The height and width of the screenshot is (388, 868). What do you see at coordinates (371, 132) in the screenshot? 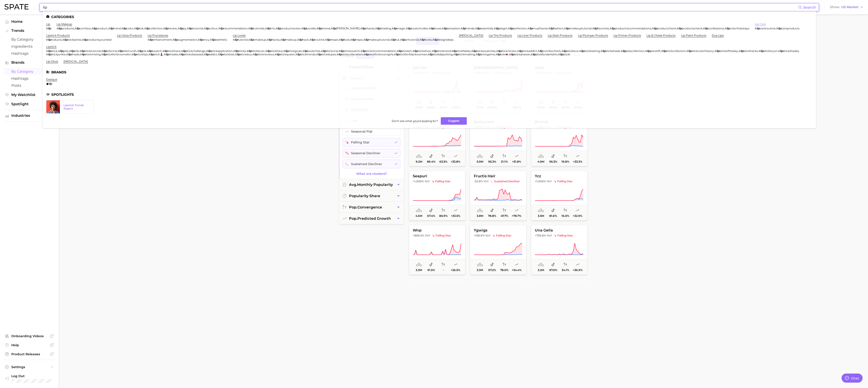
I see `button: seasonal flat` at bounding box center [371, 132].